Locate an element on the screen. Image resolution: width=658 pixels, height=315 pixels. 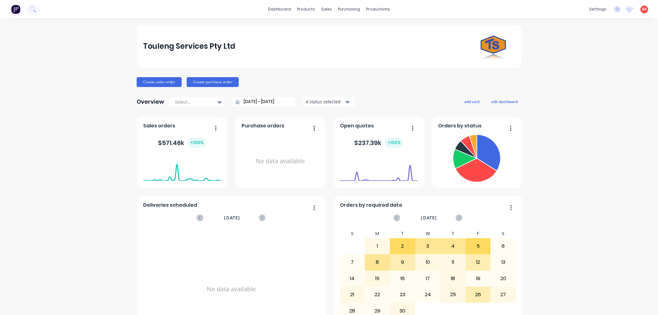
div: W is located at coordinates (428, 233).